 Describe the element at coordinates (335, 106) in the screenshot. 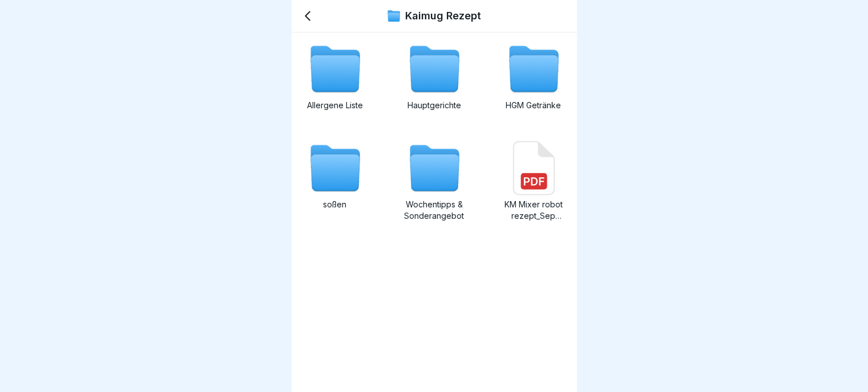

I see `p: Allergene Liste` at that location.